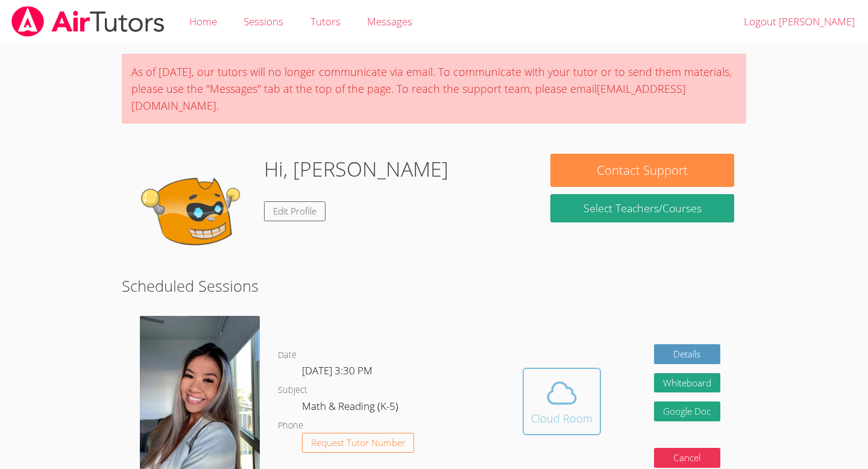 This screenshot has height=469, width=868. Describe the element at coordinates (358, 443) in the screenshot. I see `button: Request Tutor Number` at that location.